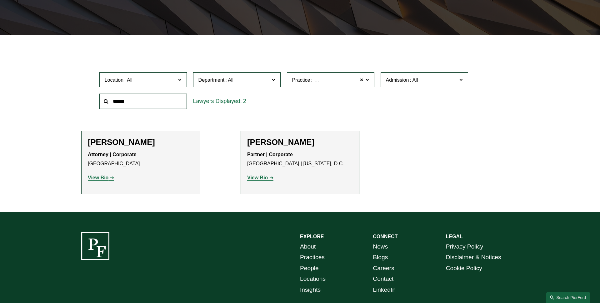  I want to click on a: LinkedIn, so click(384, 289).